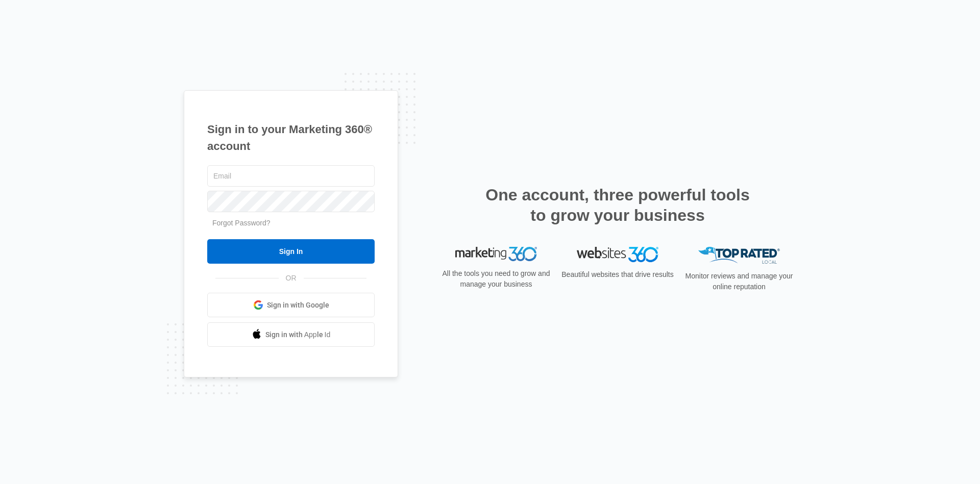  I want to click on p: Beautiful websites that drive results, so click(618, 275).